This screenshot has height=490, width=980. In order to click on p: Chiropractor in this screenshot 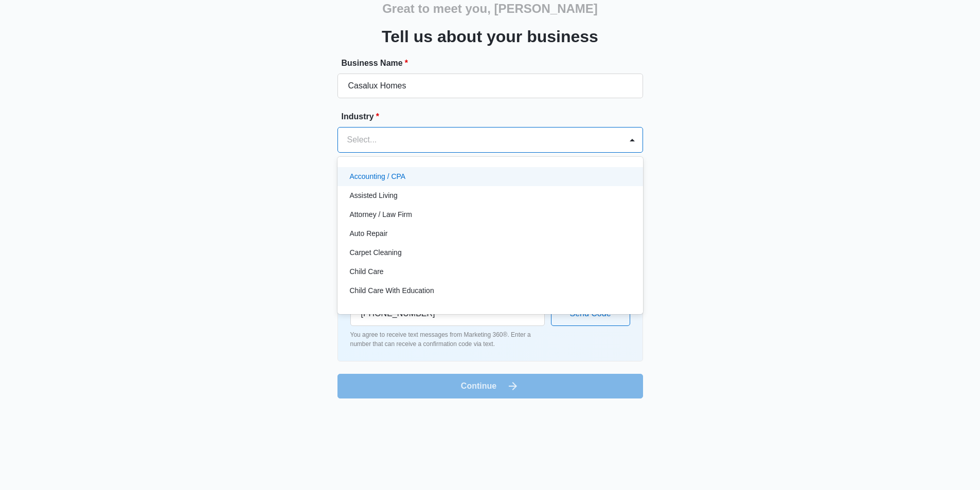, I will do `click(369, 310)`.